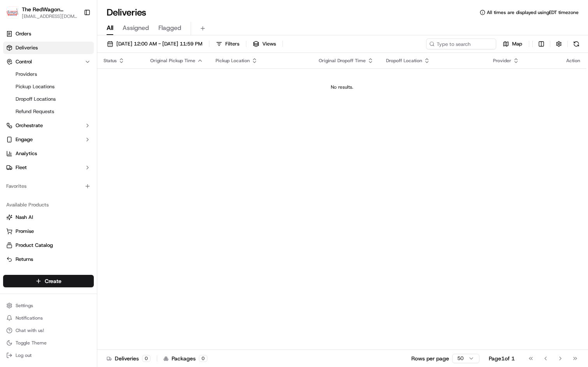 The width and height of the screenshot is (588, 367). Describe the element at coordinates (169, 28) in the screenshot. I see `span: Flagged` at that location.